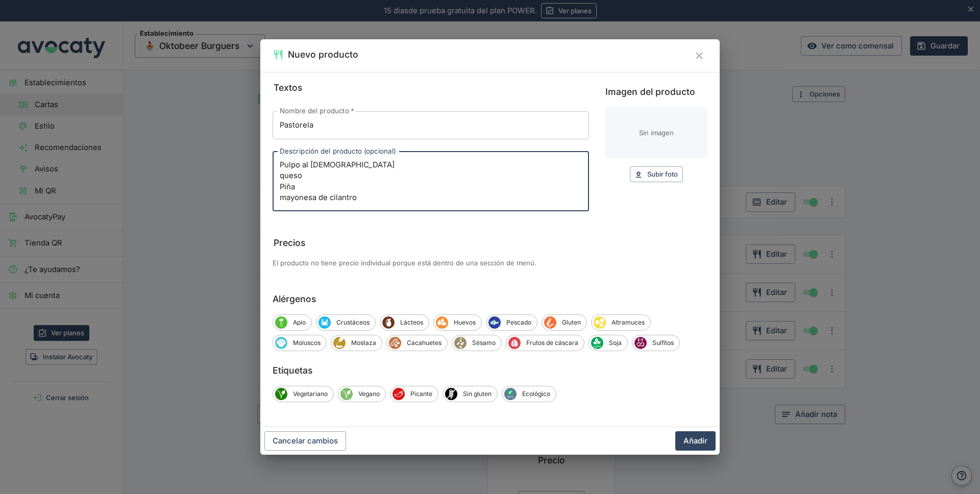 This screenshot has height=494, width=980. Describe the element at coordinates (656, 174) in the screenshot. I see `button: Subir foto` at that location.